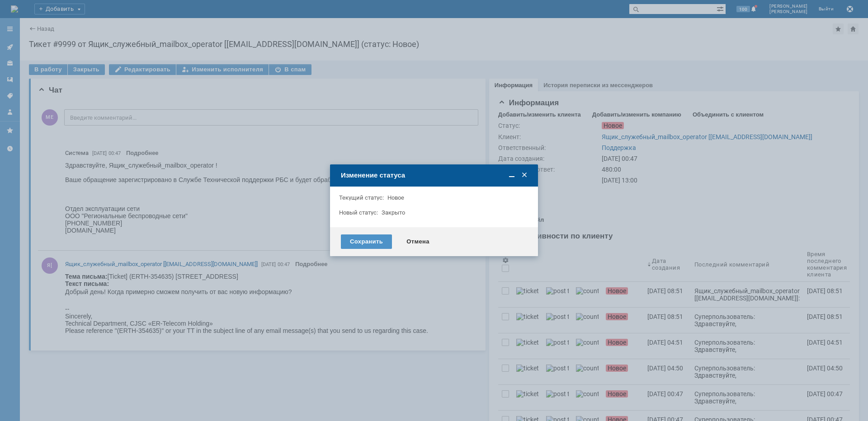 Image resolution: width=868 pixels, height=421 pixels. I want to click on span: Новое, so click(395, 197).